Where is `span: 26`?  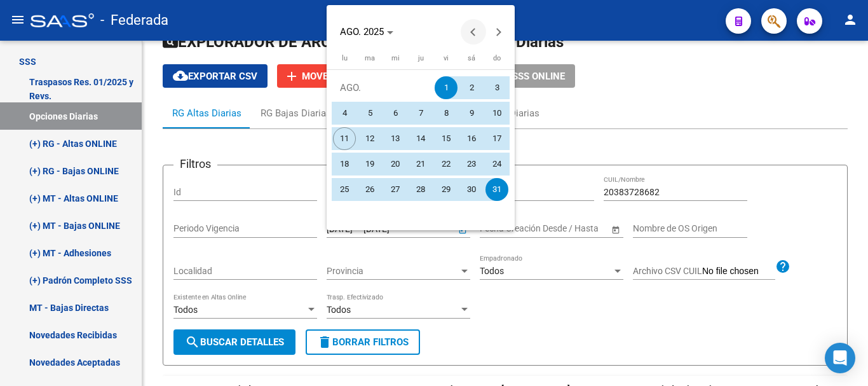
span: 26 is located at coordinates (370, 189).